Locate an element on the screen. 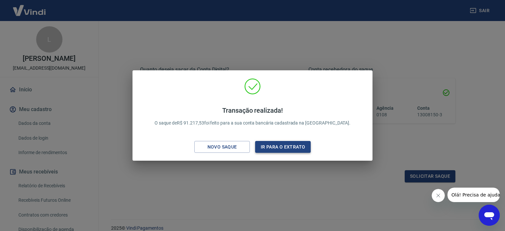  button: Ir para o extrato is located at coordinates (283, 147).